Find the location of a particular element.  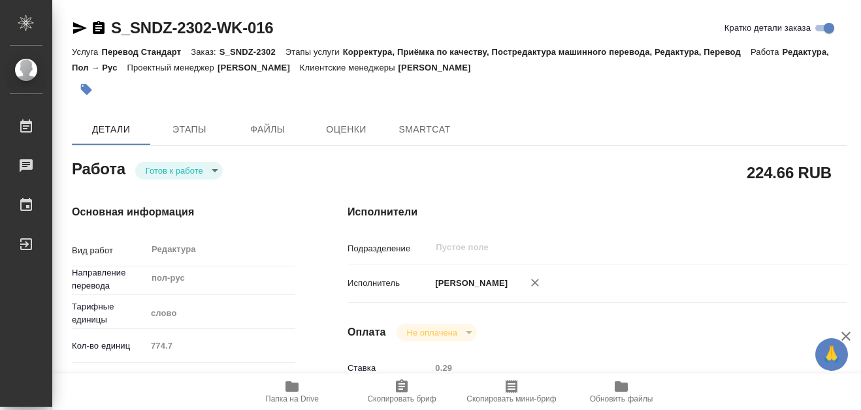

h4: Исполнители is located at coordinates (597, 212).